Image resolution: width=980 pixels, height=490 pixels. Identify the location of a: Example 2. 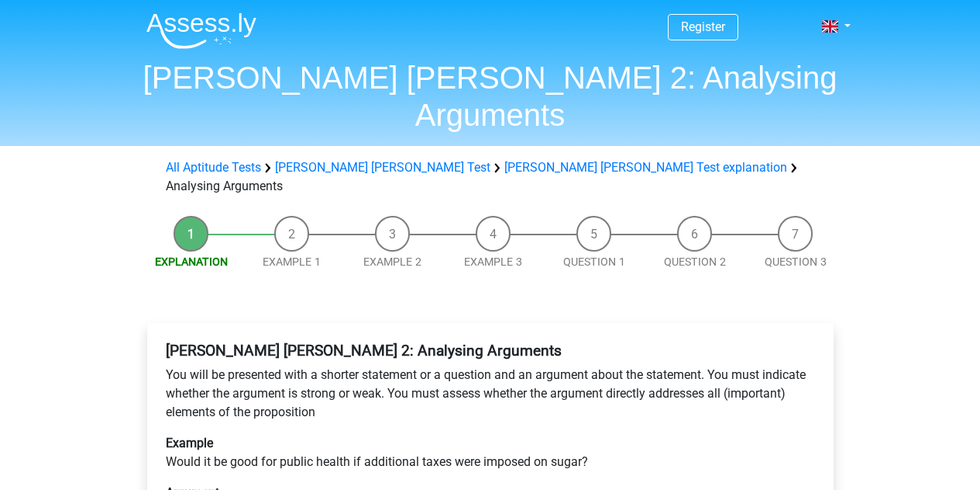
(393, 261).